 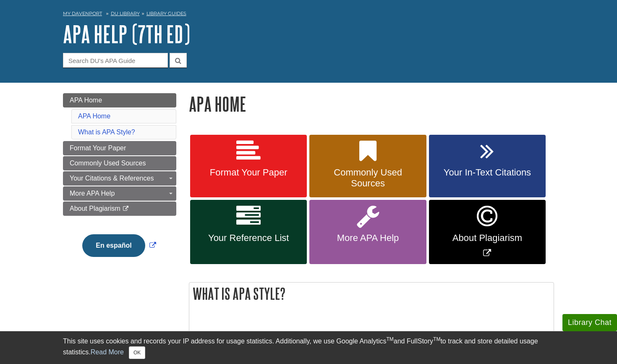 What do you see at coordinates (125, 13) in the screenshot?
I see `a: DU Library` at bounding box center [125, 13].